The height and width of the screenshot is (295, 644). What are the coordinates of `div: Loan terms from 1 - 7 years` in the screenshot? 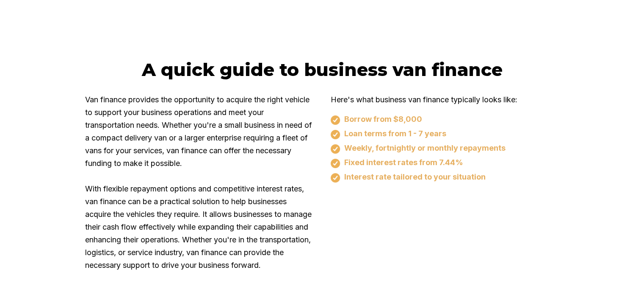 It's located at (445, 134).